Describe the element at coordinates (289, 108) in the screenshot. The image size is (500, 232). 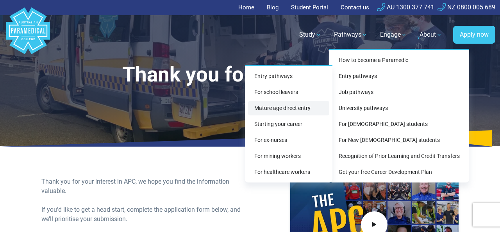
I see `a: Mature age direct entry` at that location.